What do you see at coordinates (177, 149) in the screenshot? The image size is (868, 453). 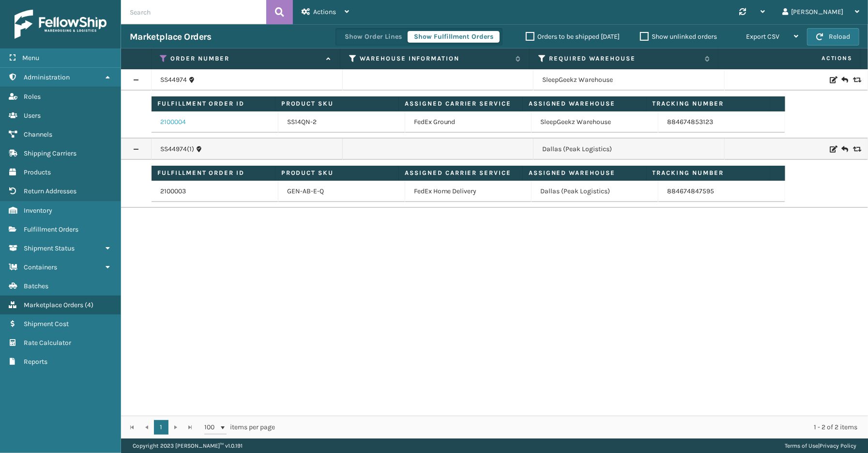 I see `a: SS44974(1)` at bounding box center [177, 149].